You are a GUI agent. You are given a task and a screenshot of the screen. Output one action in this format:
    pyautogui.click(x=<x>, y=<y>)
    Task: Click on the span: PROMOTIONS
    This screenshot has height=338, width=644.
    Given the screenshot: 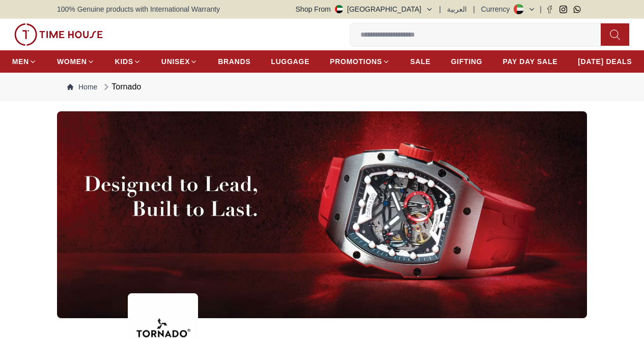 What is the action you would take?
    pyautogui.click(x=356, y=62)
    